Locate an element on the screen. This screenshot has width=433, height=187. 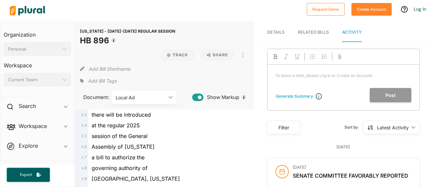
button: Post is located at coordinates (391, 95).